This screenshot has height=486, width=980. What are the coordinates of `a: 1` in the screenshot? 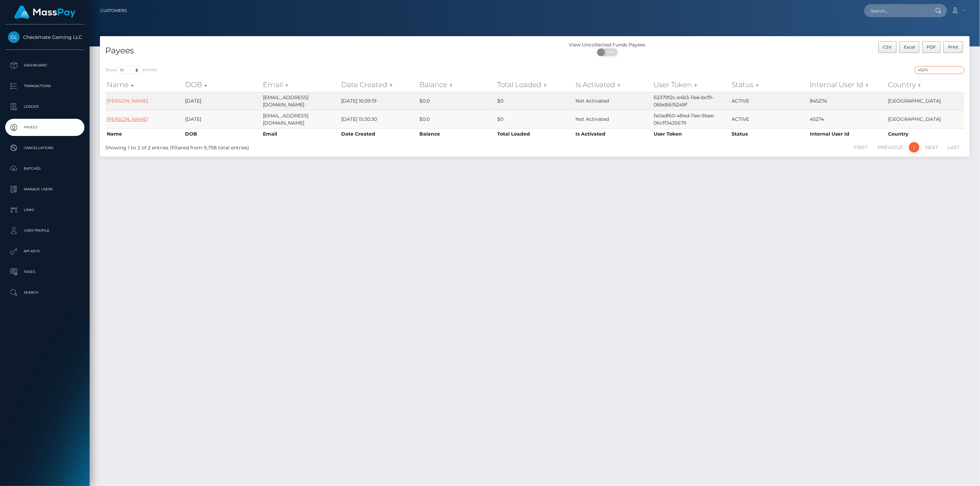 It's located at (914, 148).